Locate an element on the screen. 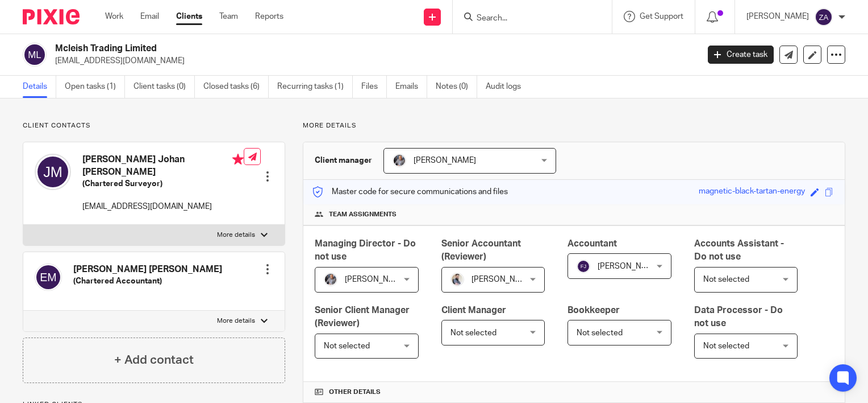 The width and height of the screenshot is (868, 403). h2: Mcleish Trading Limited is located at coordinates (309, 49).